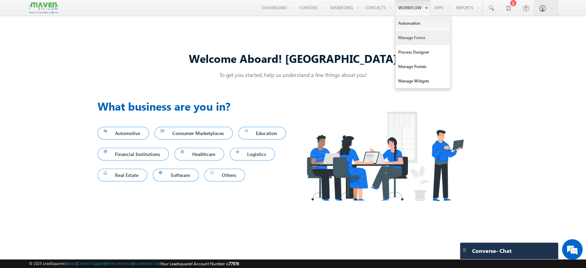 The height and width of the screenshot is (268, 586). What do you see at coordinates (262, 133) in the screenshot?
I see `span: Education` at bounding box center [262, 133].